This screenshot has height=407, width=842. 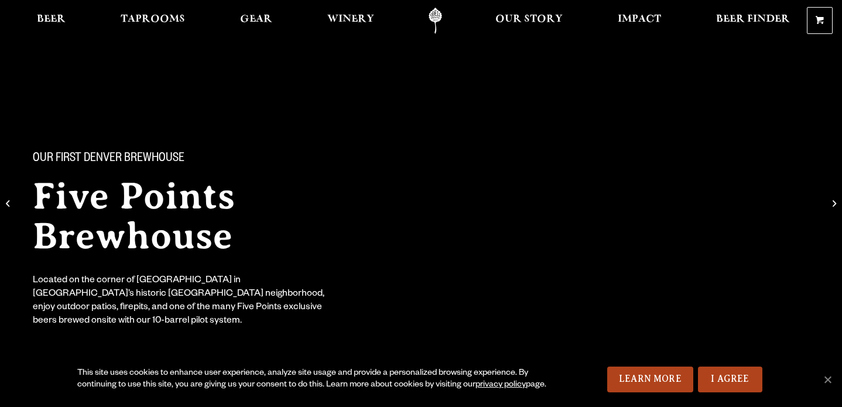 I want to click on a: Impact, so click(x=639, y=20).